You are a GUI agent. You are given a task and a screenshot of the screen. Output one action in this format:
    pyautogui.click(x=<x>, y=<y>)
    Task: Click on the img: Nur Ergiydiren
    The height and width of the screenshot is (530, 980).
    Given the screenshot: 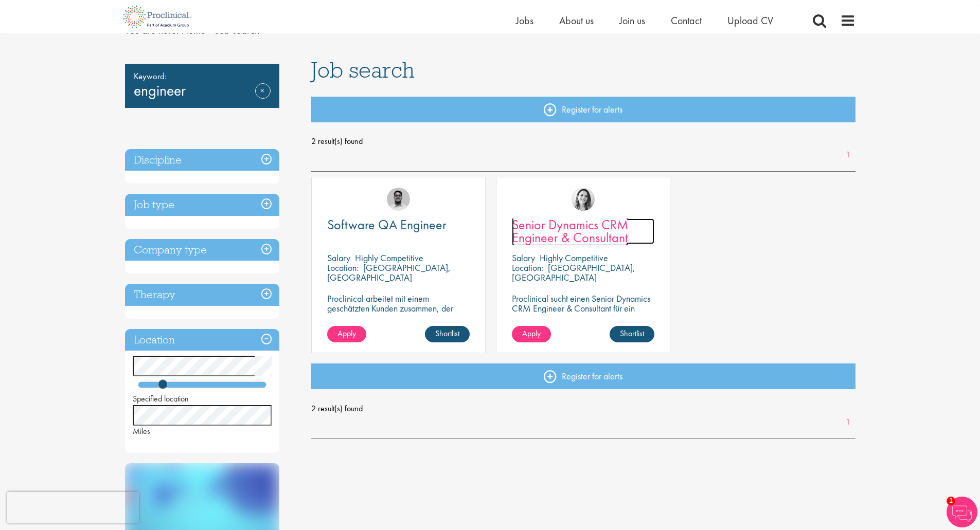 What is the action you would take?
    pyautogui.click(x=582, y=199)
    